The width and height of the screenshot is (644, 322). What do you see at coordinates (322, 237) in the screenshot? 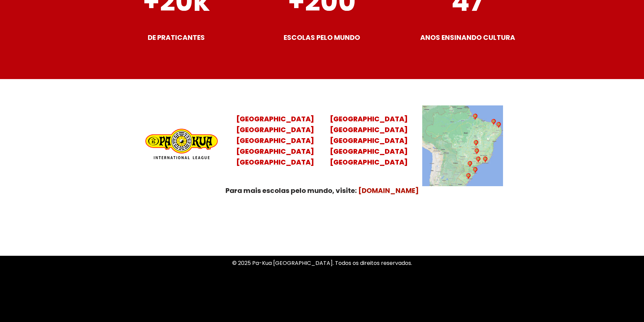
I see `p: Uma Escola de conhecimentos orientais para toda a família. Foco, habilidade concentração, conquis...` at bounding box center [322, 237].